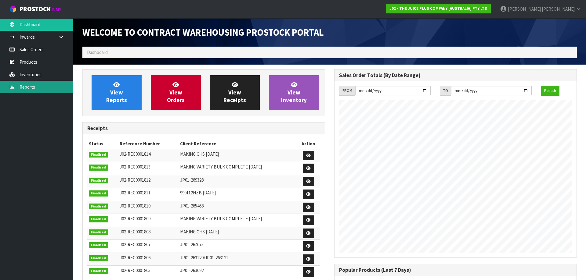  Describe the element at coordinates (455, 270) in the screenshot. I see `h3: Popular Products (Last 7 Days)` at that location.